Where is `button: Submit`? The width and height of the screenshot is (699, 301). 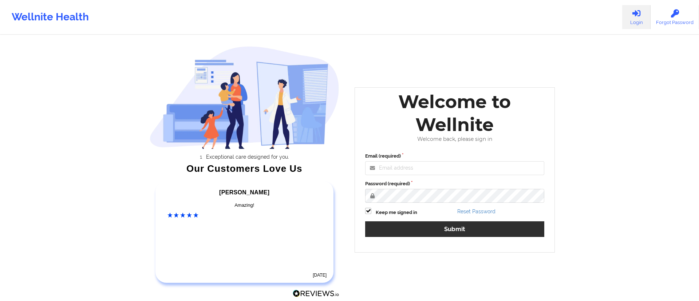 button: Submit is located at coordinates (455, 229).